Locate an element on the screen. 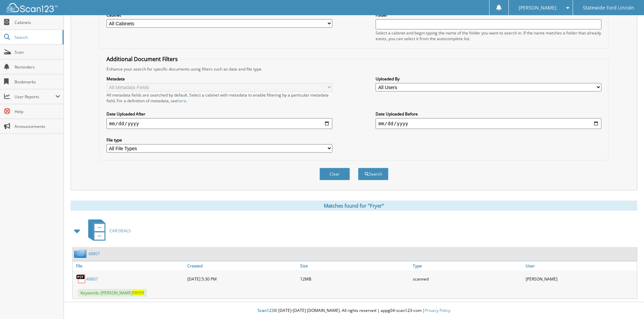 This screenshot has width=644, height=319. a: Created is located at coordinates (242, 266).